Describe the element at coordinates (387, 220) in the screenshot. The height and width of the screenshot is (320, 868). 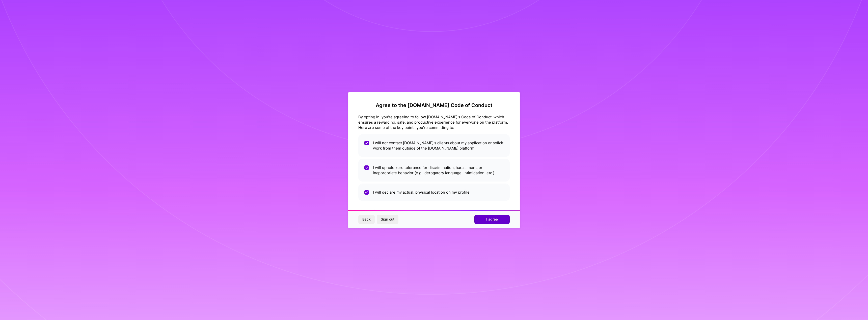
I see `span: Sign out` at that location.